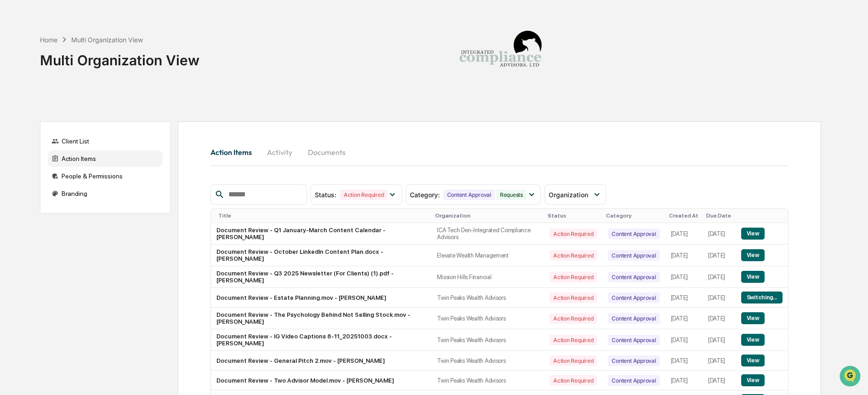 The height and width of the screenshot is (395, 868). I want to click on button: Activity, so click(280, 152).